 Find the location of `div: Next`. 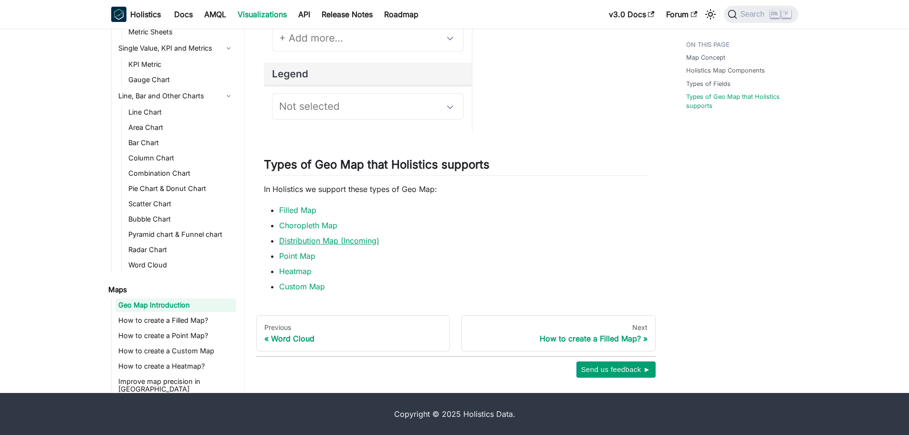

div: Next is located at coordinates (558, 327).